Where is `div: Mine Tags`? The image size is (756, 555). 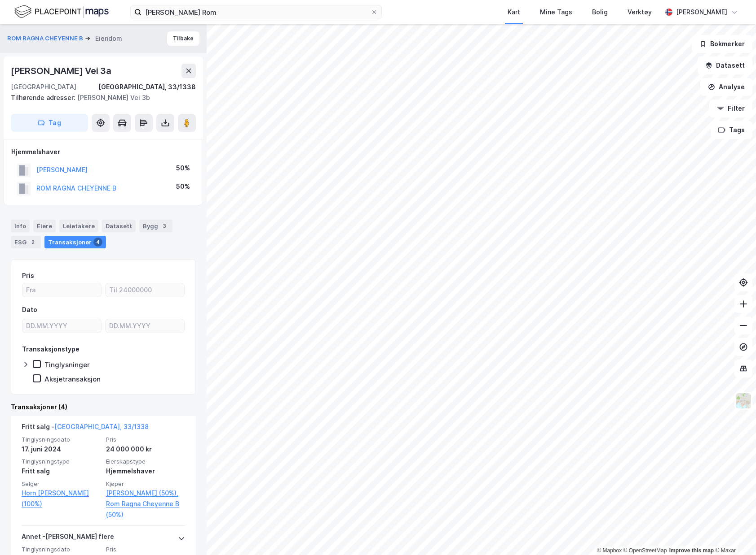 div: Mine Tags is located at coordinates (555, 12).